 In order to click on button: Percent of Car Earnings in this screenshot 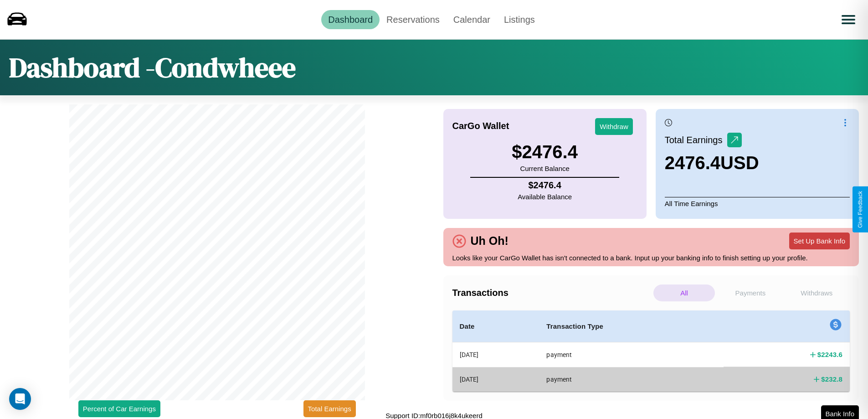, I will do `click(119, 409)`.